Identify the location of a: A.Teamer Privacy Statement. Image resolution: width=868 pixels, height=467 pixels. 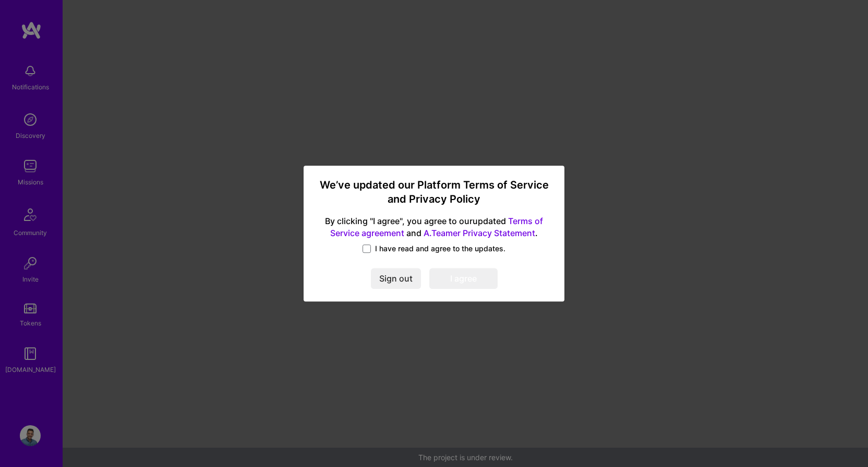
(479, 233).